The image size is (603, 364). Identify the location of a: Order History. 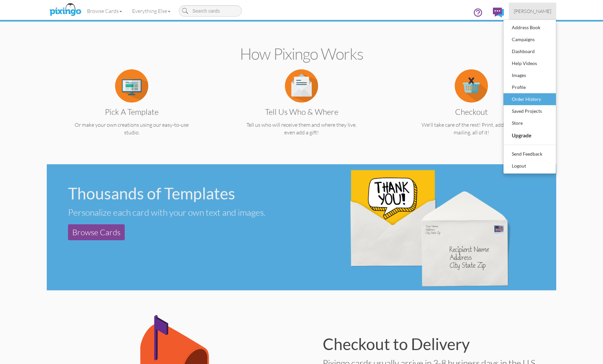
(529, 99).